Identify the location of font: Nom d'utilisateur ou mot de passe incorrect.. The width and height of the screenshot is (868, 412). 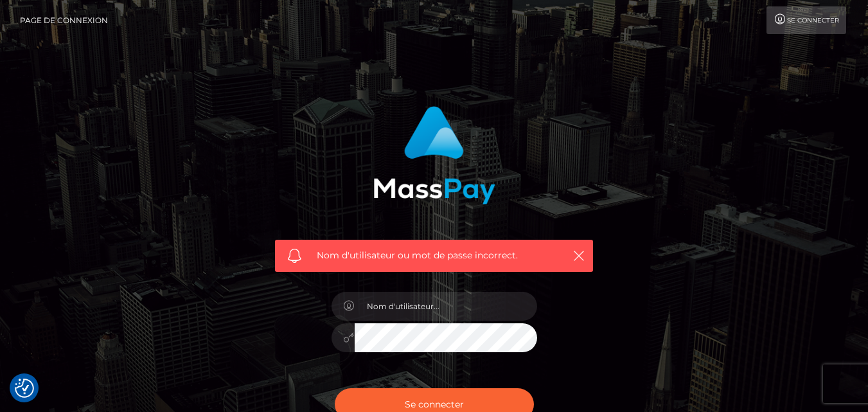
(417, 255).